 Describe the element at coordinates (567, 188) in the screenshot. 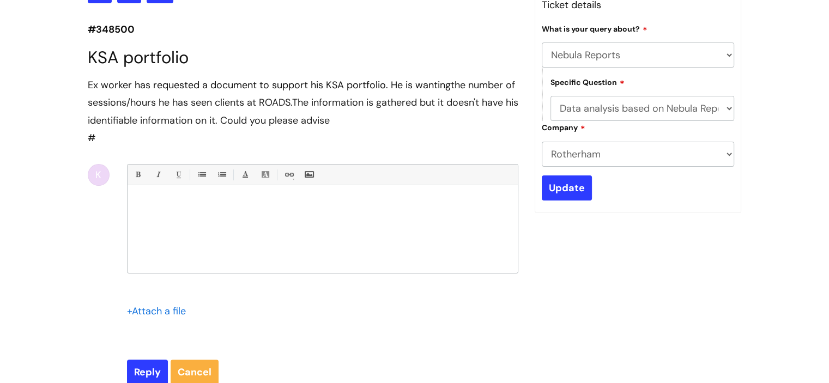

I see `input: Update` at that location.